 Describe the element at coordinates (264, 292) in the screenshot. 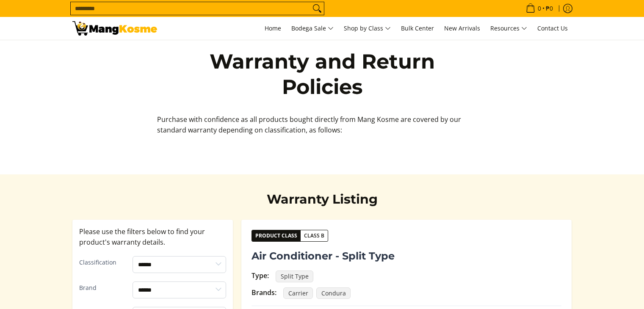

I see `div: Brands:` at that location.